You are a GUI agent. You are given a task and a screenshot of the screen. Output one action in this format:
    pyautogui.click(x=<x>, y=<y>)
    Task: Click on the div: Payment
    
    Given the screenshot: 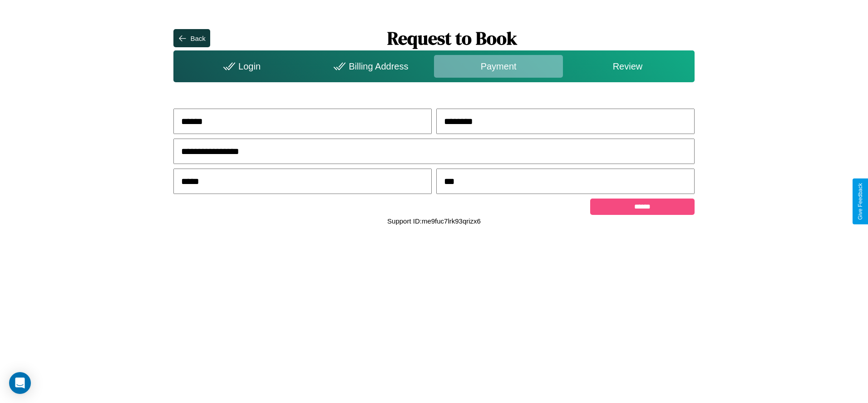 What is the action you would take?
    pyautogui.click(x=499, y=66)
    